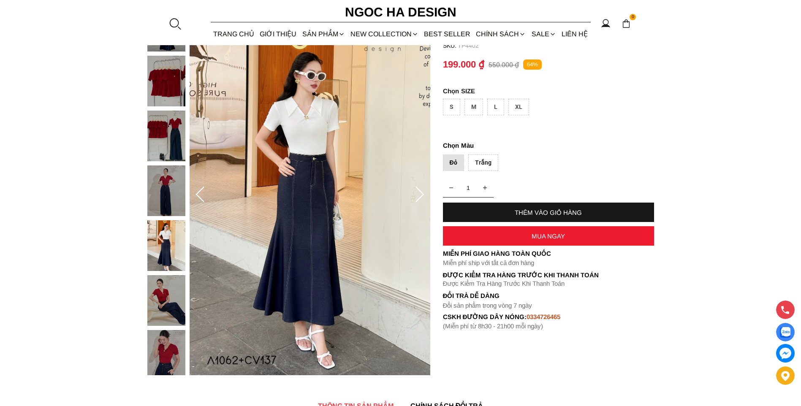 The width and height of the screenshot is (801, 406). What do you see at coordinates (504, 65) in the screenshot?
I see `p: 550.000 ₫` at bounding box center [504, 65].